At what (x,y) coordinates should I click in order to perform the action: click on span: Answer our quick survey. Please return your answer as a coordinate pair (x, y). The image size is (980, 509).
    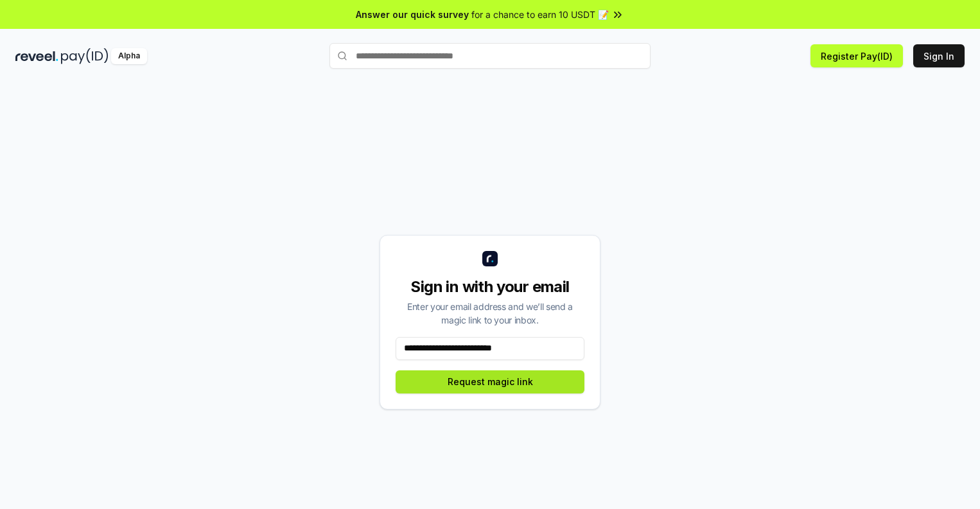
    Looking at the image, I should click on (413, 14).